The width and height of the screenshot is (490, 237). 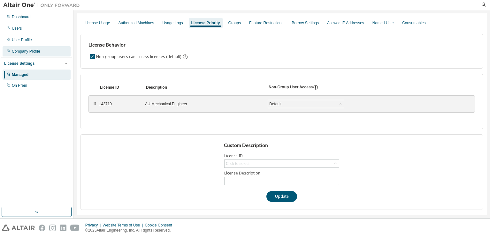 I want to click on div: Usage Logs, so click(x=172, y=23).